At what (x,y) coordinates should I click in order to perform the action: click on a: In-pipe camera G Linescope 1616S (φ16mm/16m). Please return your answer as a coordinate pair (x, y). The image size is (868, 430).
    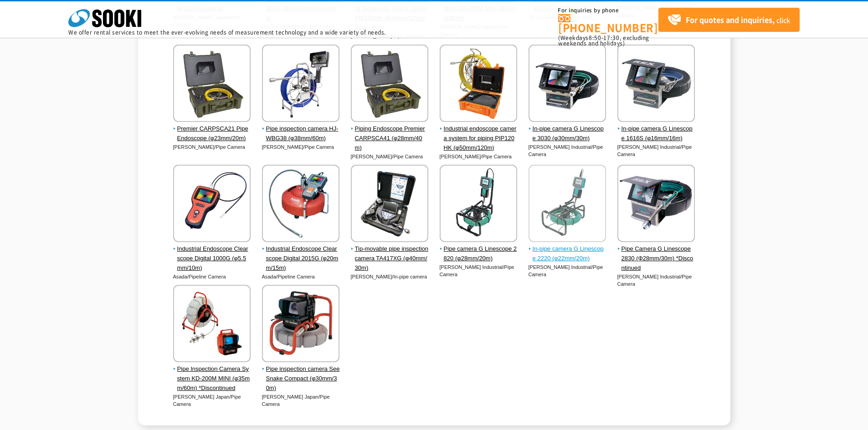
    Looking at the image, I should click on (656, 129).